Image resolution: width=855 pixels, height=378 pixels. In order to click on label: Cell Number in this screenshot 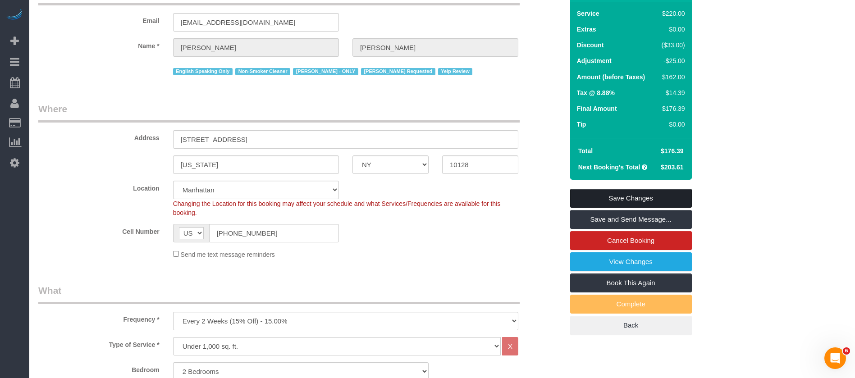, I will do `click(99, 230)`.